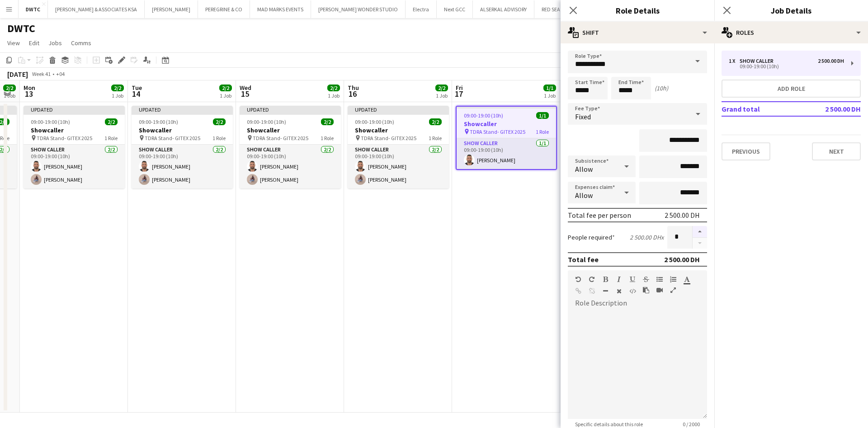 The image size is (868, 428). What do you see at coordinates (638, 32) in the screenshot?
I see `div: Shift` at bounding box center [638, 32].